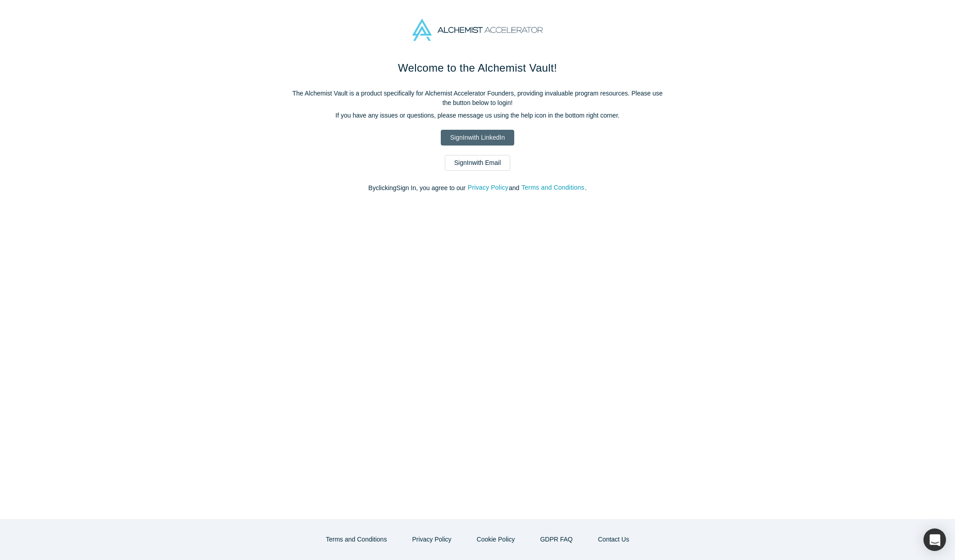  I want to click on img: Alchemist Accelerator Logo, so click(478, 29).